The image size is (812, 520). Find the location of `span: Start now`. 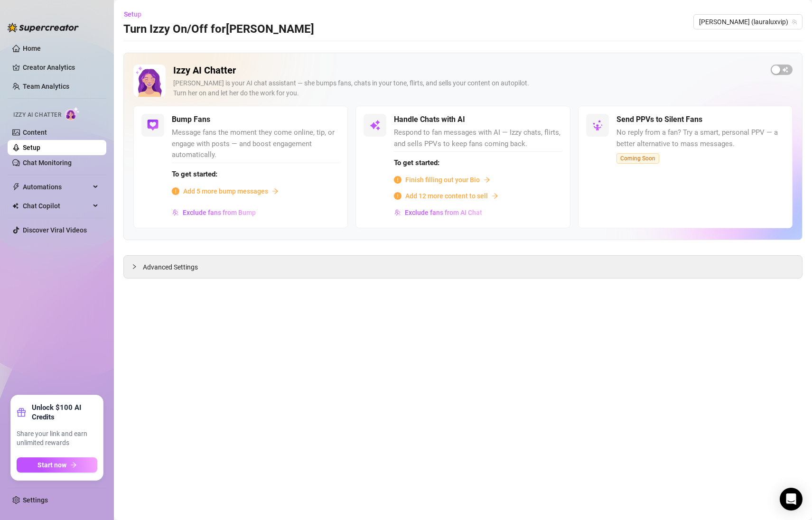

span: Start now is located at coordinates (52, 465).